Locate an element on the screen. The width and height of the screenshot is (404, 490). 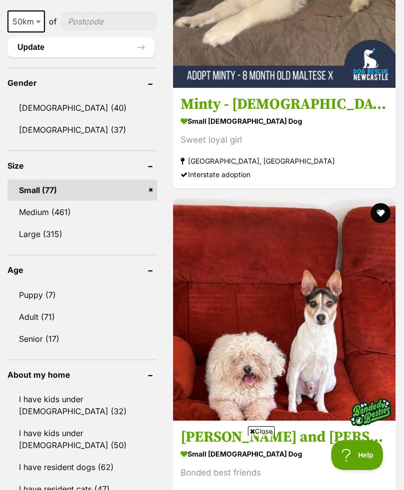
a: Small (77) is located at coordinates (82, 190).